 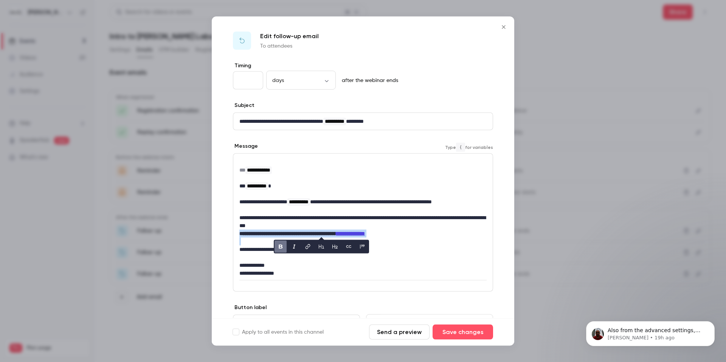 What do you see at coordinates (250, 308) in the screenshot?
I see `label: Button label` at bounding box center [250, 308].